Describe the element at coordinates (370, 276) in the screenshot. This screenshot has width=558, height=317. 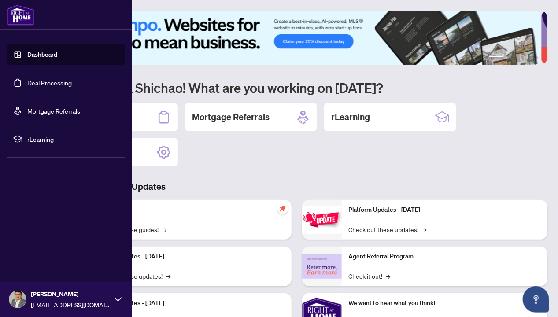
I see `a: Check it out!→` at that location.